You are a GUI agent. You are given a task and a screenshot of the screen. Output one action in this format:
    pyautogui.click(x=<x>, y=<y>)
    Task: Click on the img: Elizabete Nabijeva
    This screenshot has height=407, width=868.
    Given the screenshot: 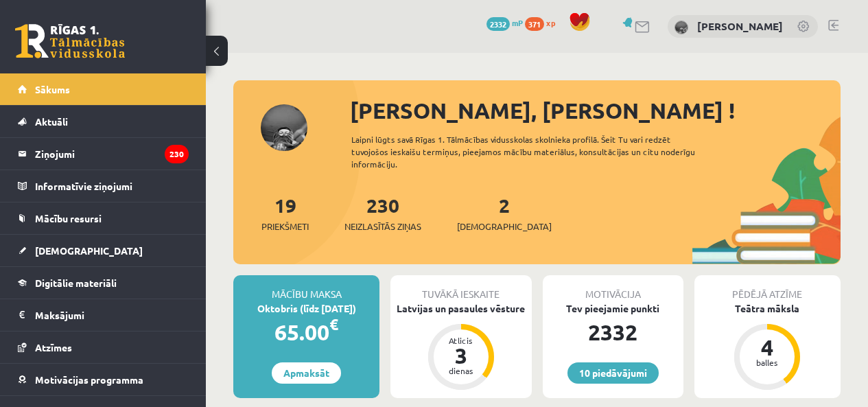 What is the action you would take?
    pyautogui.click(x=681, y=28)
    